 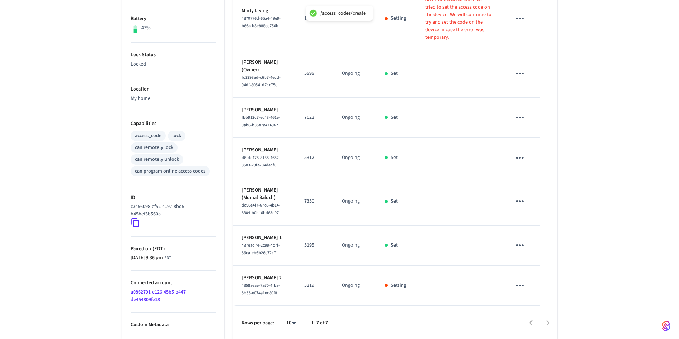 I want to click on div: can remotely unlock, so click(x=157, y=159).